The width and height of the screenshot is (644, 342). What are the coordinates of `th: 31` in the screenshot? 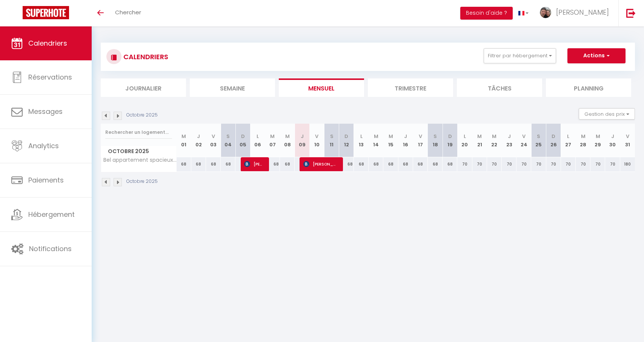 It's located at (628, 141).